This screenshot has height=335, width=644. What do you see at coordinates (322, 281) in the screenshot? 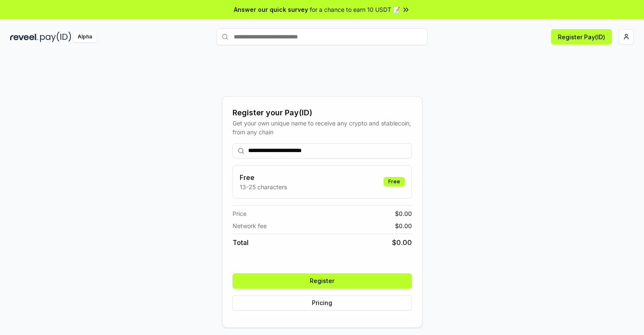
I see `button: Register` at bounding box center [322, 281].